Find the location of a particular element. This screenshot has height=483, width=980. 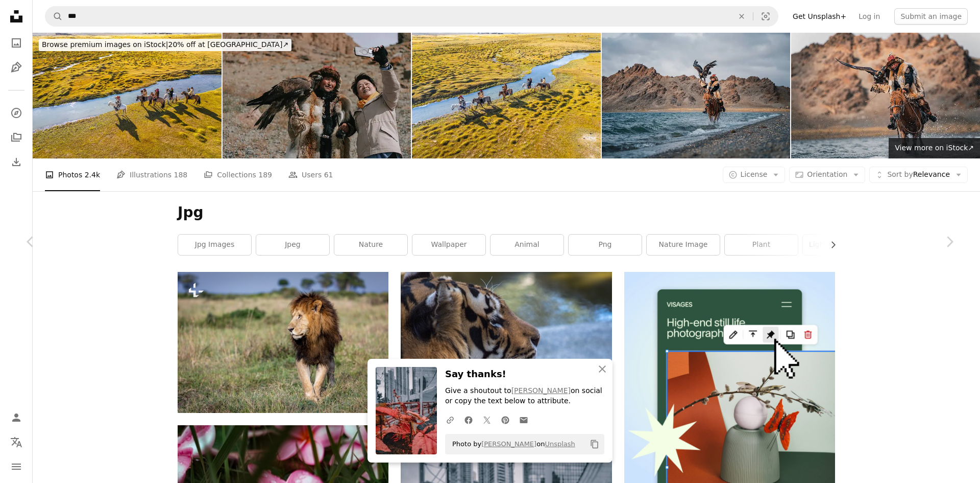

a: jpeg is located at coordinates (293, 245).